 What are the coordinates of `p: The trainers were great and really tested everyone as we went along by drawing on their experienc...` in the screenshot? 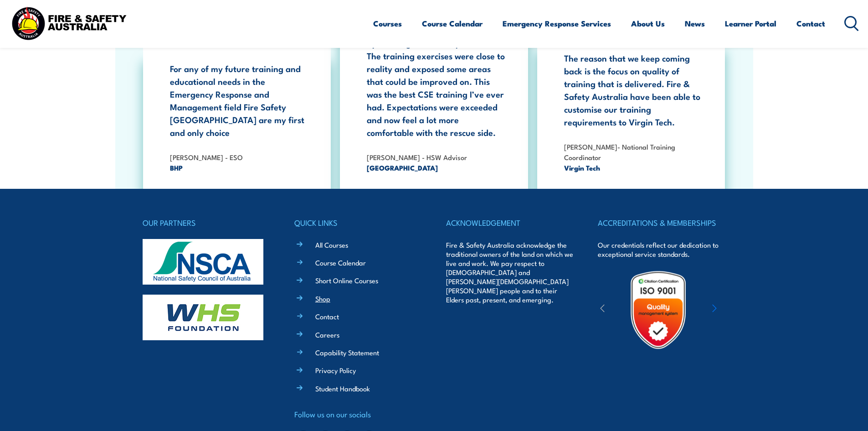 It's located at (436, 75).